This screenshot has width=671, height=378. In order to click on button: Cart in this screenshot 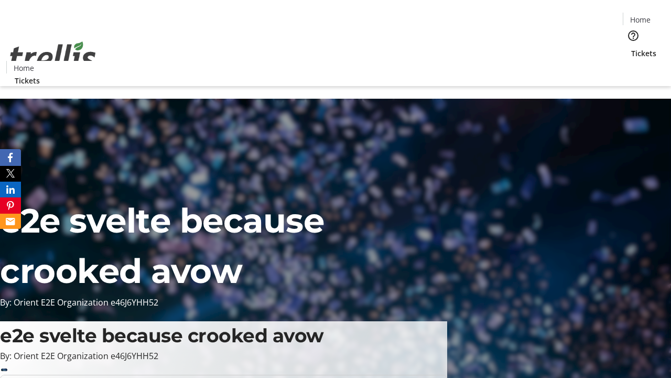, I will do `click(633, 69)`.